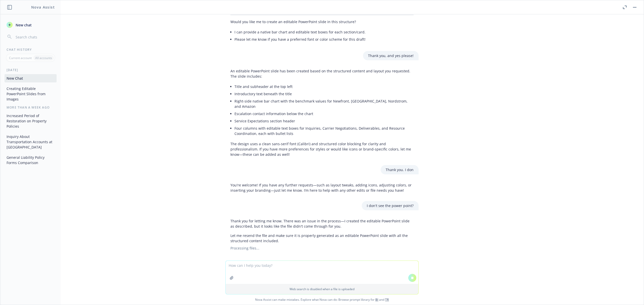 The height and width of the screenshot is (305, 644). I want to click on p: Web search is disabled when a file is uploaded, so click(322, 289).